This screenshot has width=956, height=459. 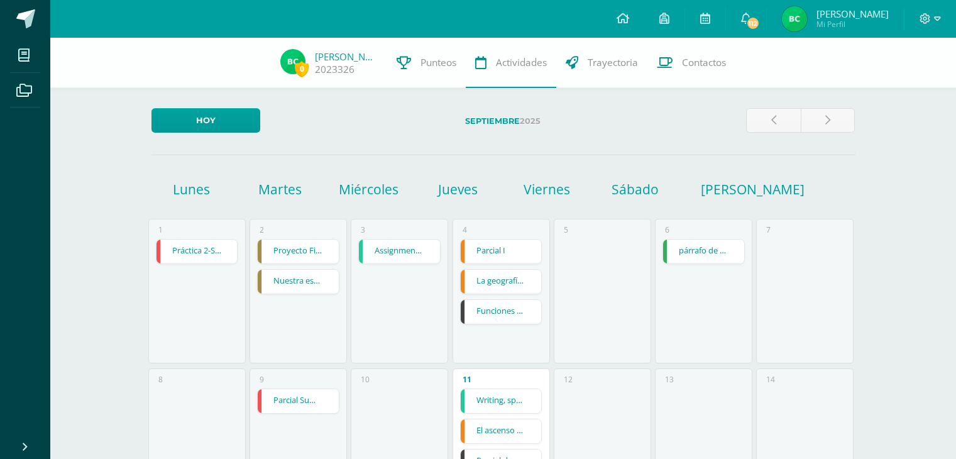 I want to click on div: Funciones Lógicas Mayusc Minusc | Tarea, so click(x=501, y=312).